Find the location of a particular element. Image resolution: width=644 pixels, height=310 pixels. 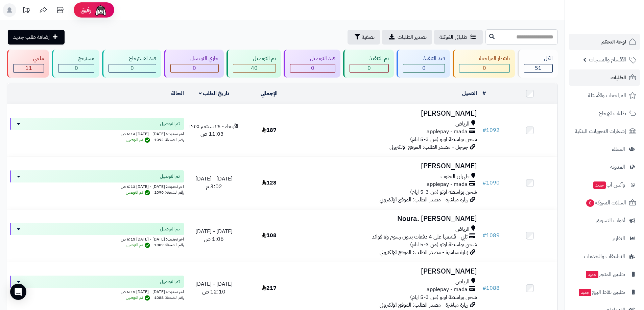

a: إضافة طلب جديد is located at coordinates (36, 37).